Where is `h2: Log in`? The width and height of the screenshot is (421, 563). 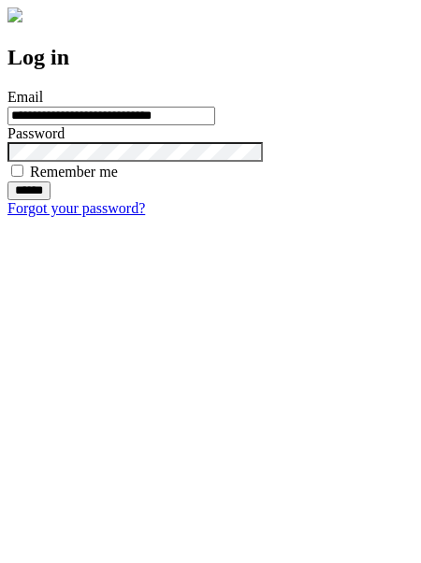
h2: Log in is located at coordinates (211, 57).